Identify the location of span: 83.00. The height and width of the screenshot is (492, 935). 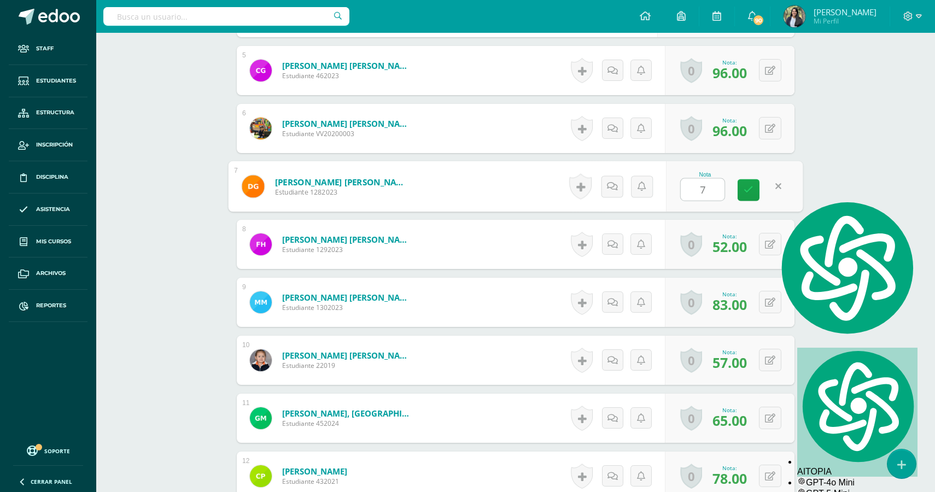
(730, 305).